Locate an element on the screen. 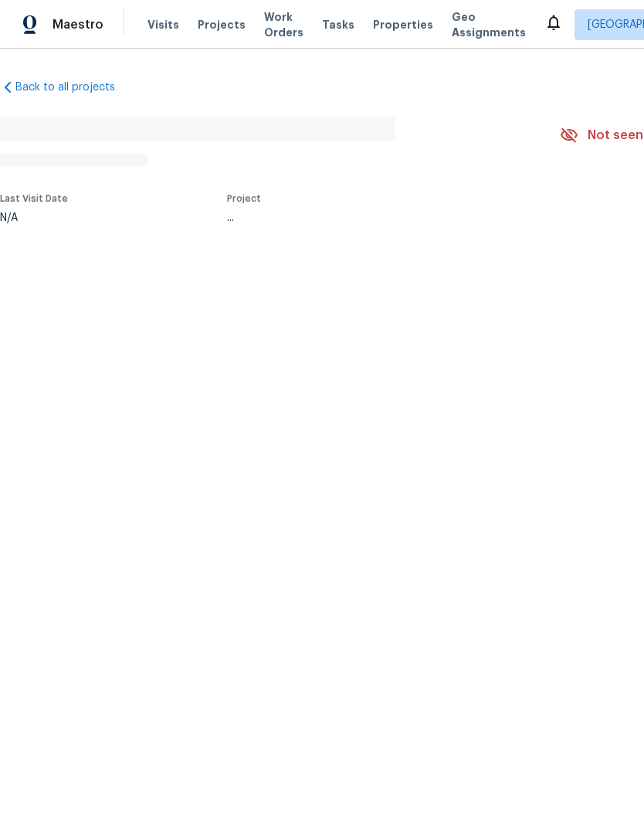  span: Maestro is located at coordinates (78, 25).